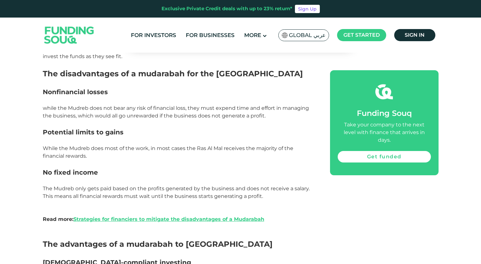 Image resolution: width=481 pixels, height=264 pixels. Describe the element at coordinates (415, 35) in the screenshot. I see `a: Sign in` at that location.